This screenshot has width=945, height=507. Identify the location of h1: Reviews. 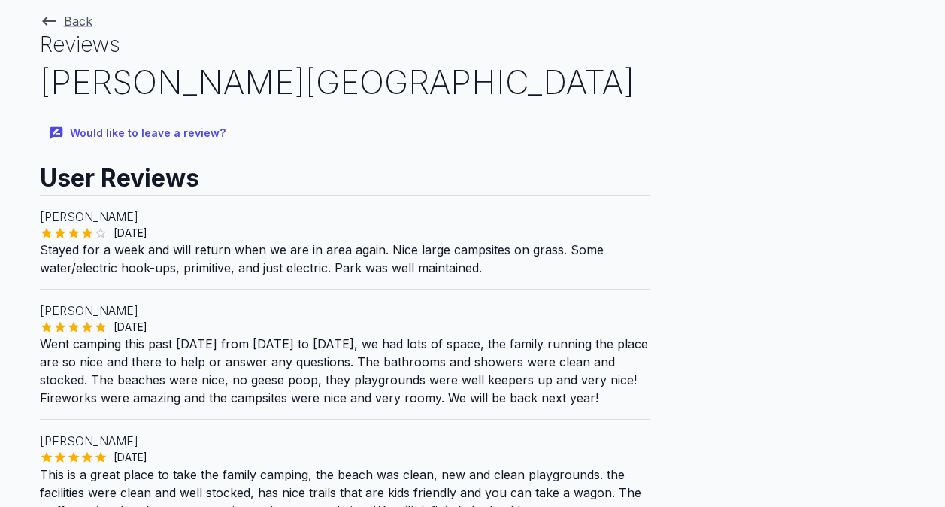
(344, 44).